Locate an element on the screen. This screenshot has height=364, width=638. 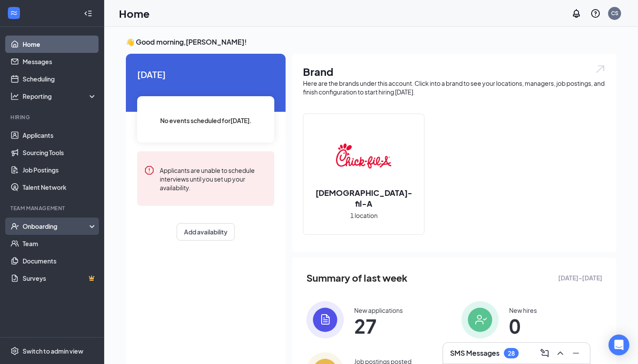
a: Applicants is located at coordinates (59, 135).